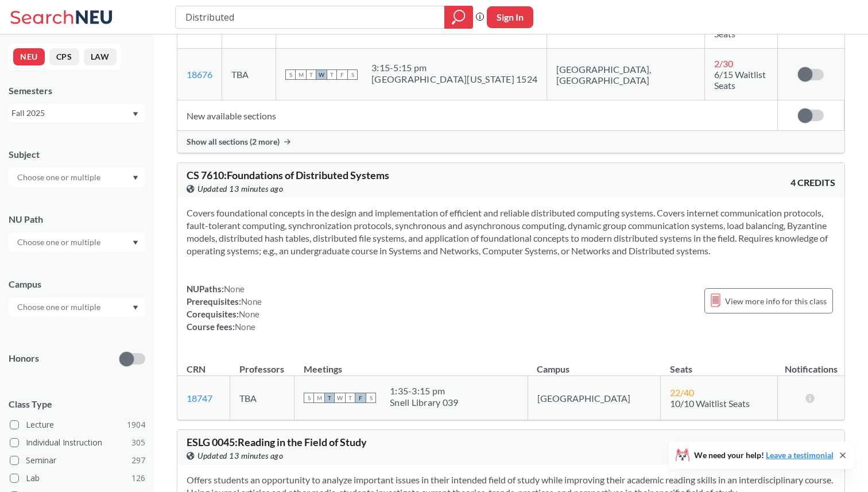  I want to click on div: NU Path, so click(77, 219).